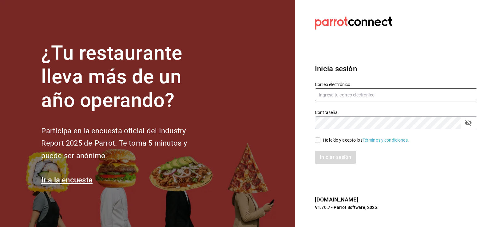  I want to click on button: passwordField, so click(468, 123).